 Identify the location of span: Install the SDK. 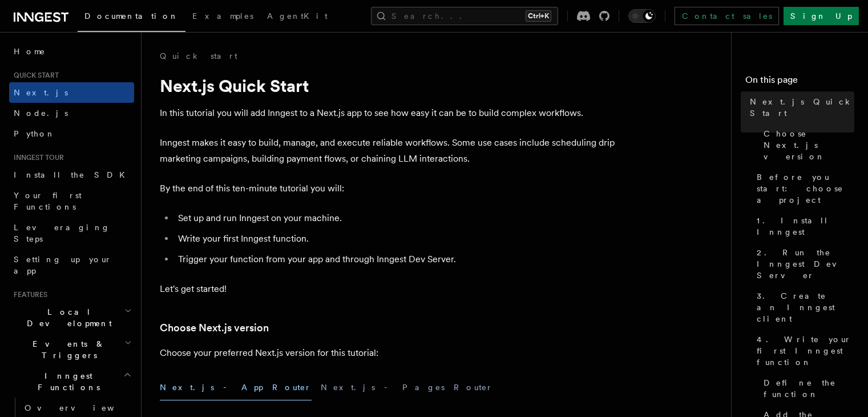
(73, 175).